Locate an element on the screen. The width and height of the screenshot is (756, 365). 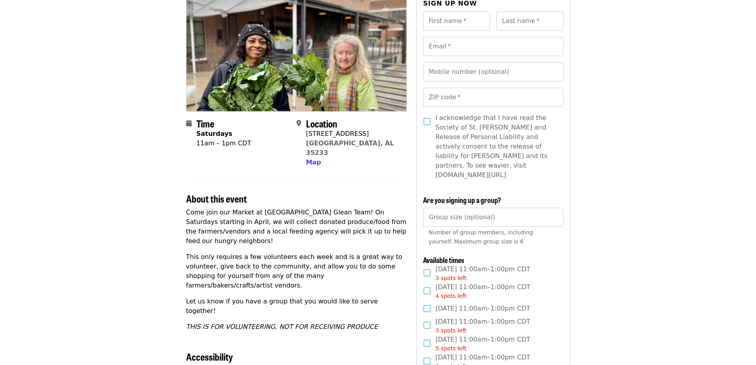
input: First name is located at coordinates (457, 21).